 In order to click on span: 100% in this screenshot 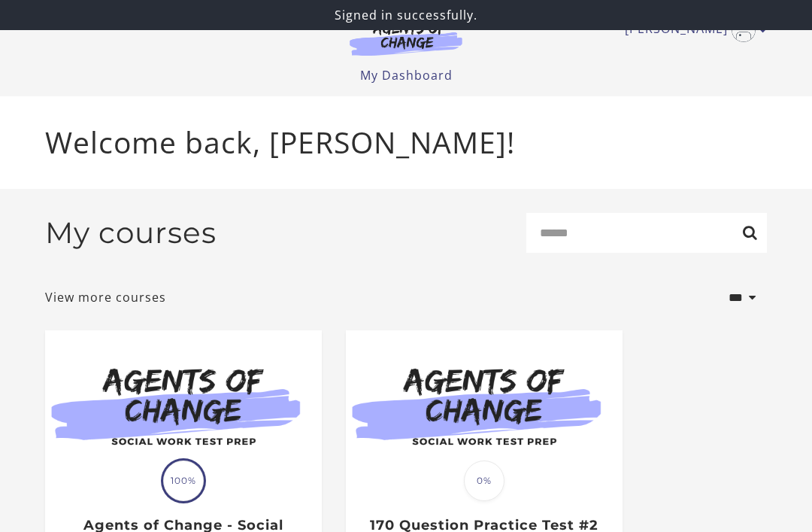, I will do `click(183, 480)`.